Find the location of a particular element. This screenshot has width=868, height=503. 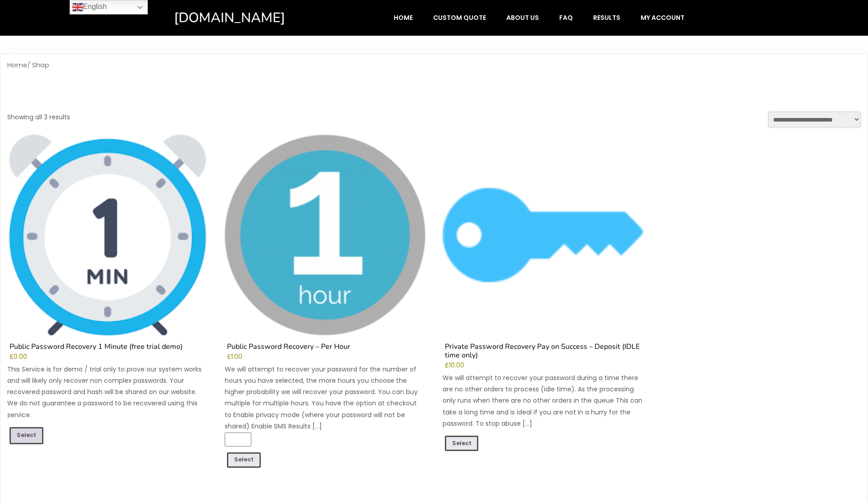

nav: Breadcrumb is located at coordinates (434, 65).